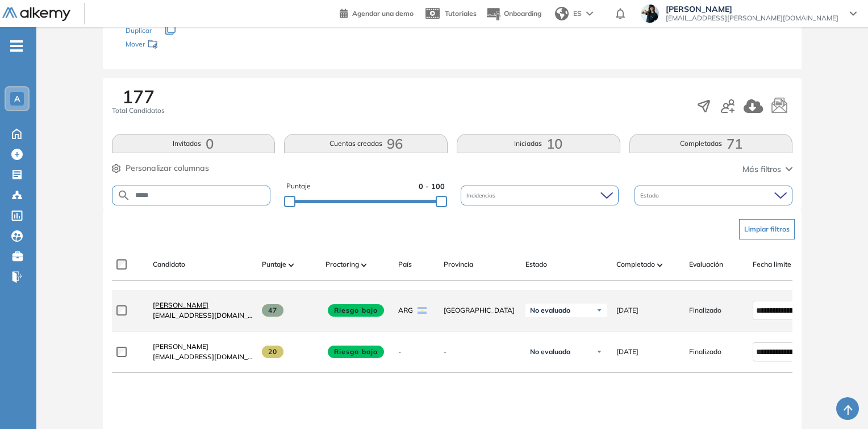  Describe the element at coordinates (160, 168) in the screenshot. I see `button: Personalizar columnas` at that location.